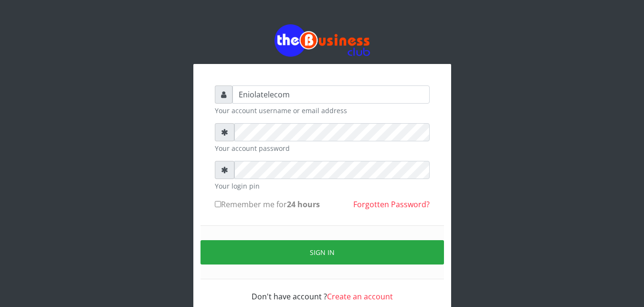  What do you see at coordinates (392, 204) in the screenshot?
I see `a: Forgotten Password?` at bounding box center [392, 204].